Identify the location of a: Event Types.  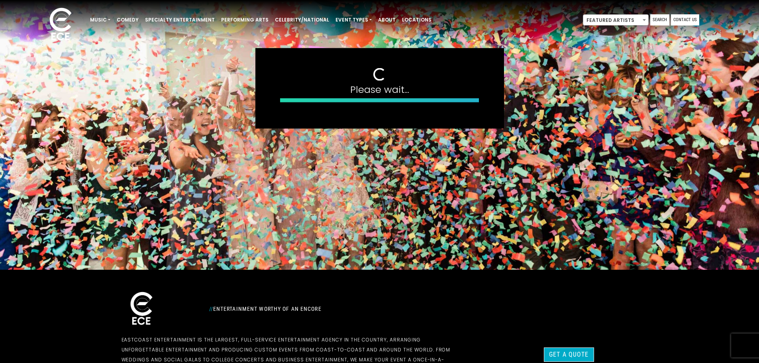
(353, 20).